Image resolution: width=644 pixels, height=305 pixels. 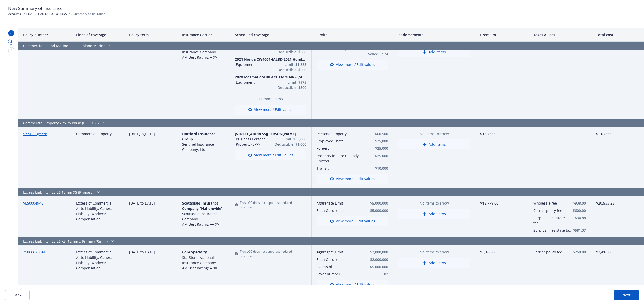 What do you see at coordinates (195, 252) in the screenshot?
I see `span: Core Specialty` at bounding box center [195, 252].